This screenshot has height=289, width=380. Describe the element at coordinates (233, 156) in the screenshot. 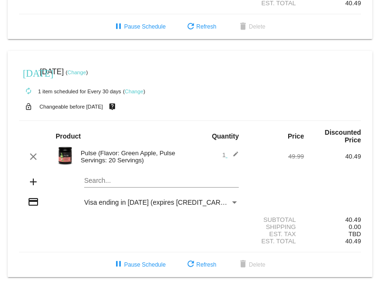

I see `mat-icon: edit` at that location.